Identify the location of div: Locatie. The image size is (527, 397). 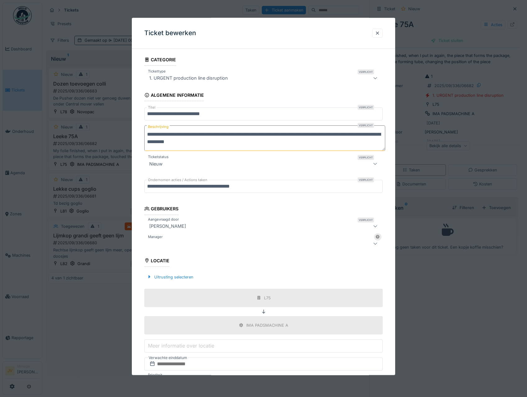
(157, 261).